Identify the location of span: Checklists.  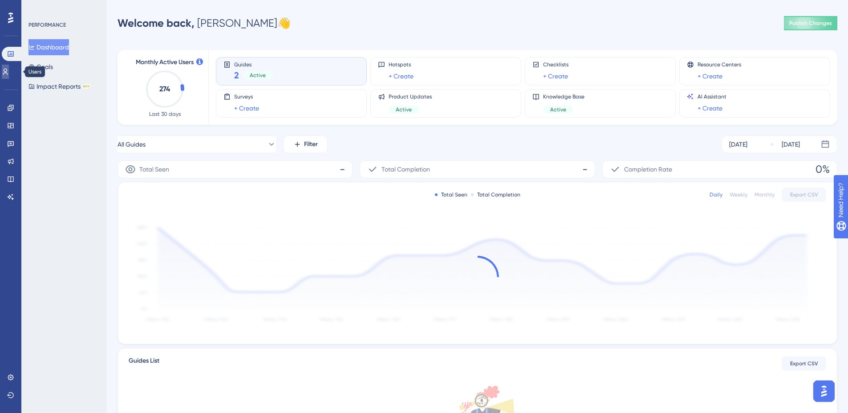
(556, 65).